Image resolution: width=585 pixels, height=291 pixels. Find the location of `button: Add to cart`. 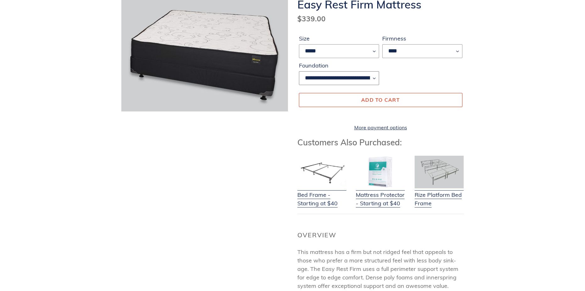

button: Add to cart is located at coordinates (381, 100).